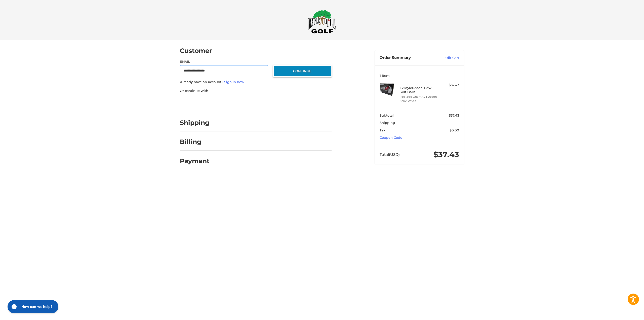 This screenshot has height=320, width=644. I want to click on label: Email, so click(224, 62).